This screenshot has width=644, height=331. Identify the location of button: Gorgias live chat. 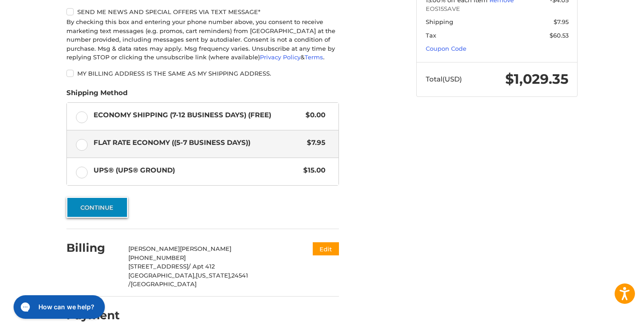
(50, 15).